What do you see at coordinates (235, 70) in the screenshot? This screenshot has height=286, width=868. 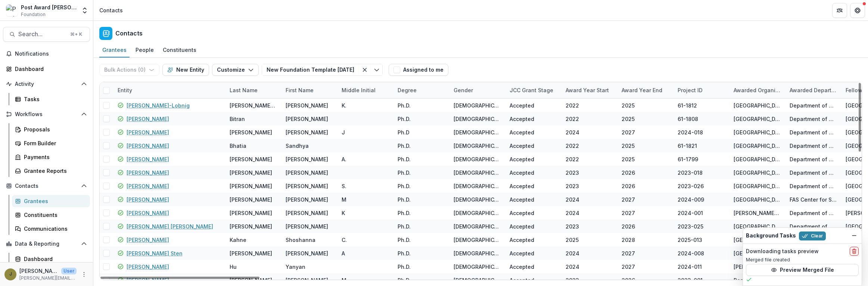 I see `button: Customize` at bounding box center [235, 70].